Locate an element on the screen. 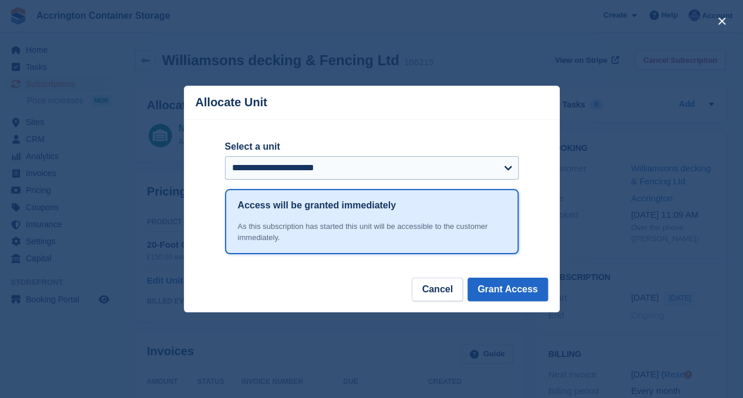 This screenshot has height=398, width=743. div: As this subscription has started this unit will be accessible to the customer immediately. is located at coordinates (372, 232).